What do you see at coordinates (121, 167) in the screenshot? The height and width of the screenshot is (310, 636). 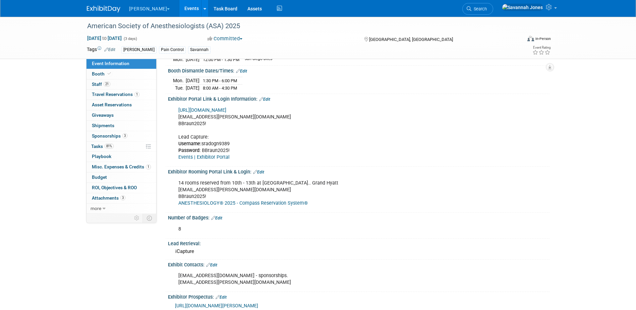 I see `span: Misc. Expenses & Credits` at bounding box center [121, 167].